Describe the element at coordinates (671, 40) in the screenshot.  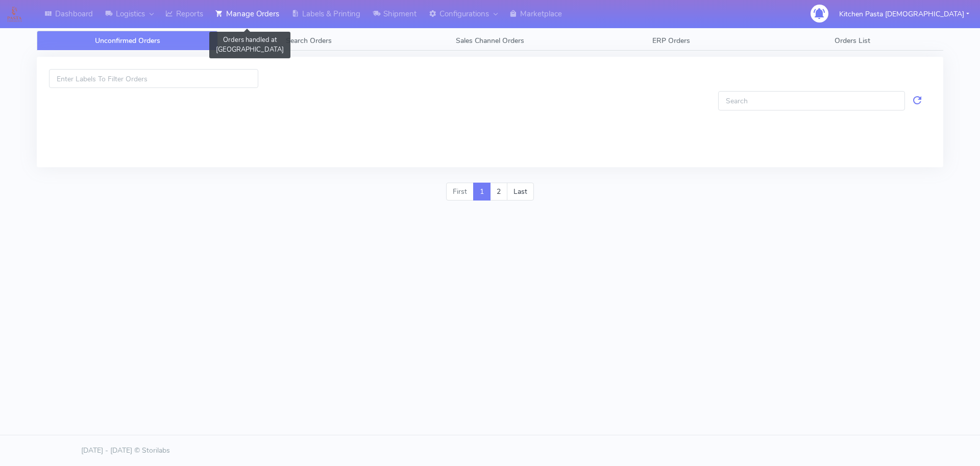
I see `span: ERP Orders` at that location.